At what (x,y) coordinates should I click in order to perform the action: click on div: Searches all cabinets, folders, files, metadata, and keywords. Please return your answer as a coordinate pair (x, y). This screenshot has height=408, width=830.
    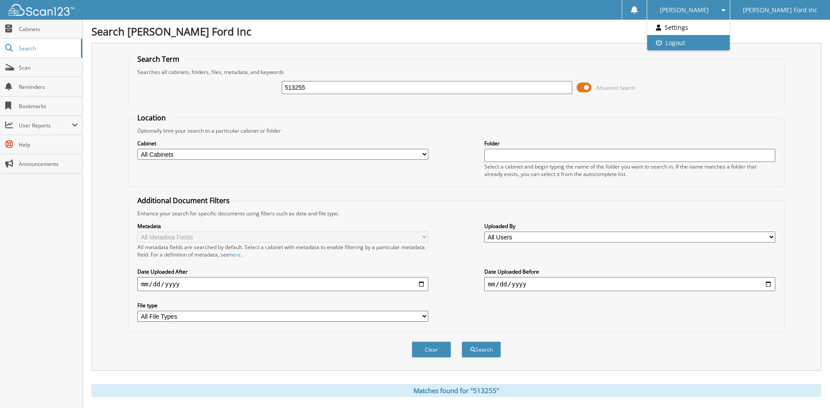
    Looking at the image, I should click on (456, 72).